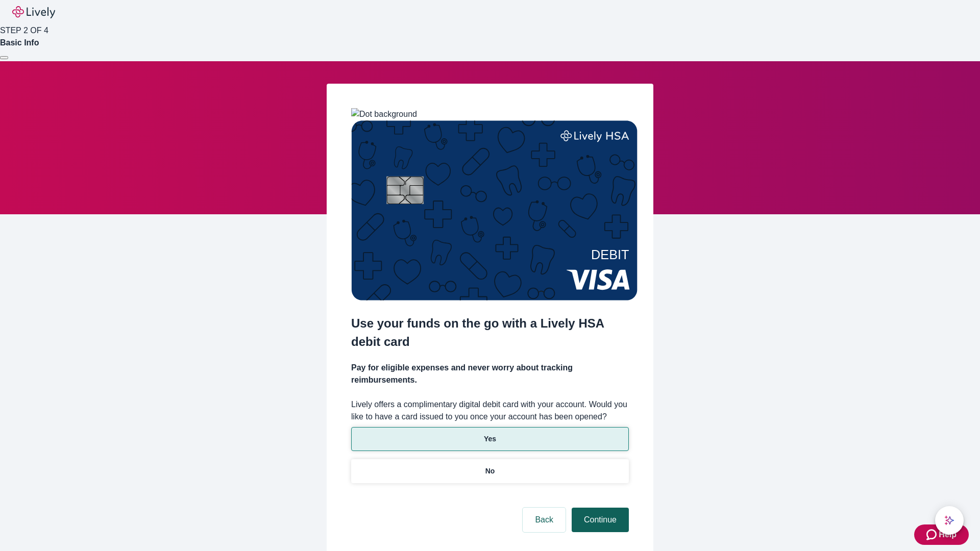 This screenshot has height=551, width=980. What do you see at coordinates (490, 373) in the screenshot?
I see `h4: Pay for eligible expenses and never worry about tracking reimbursements.` at bounding box center [490, 373].